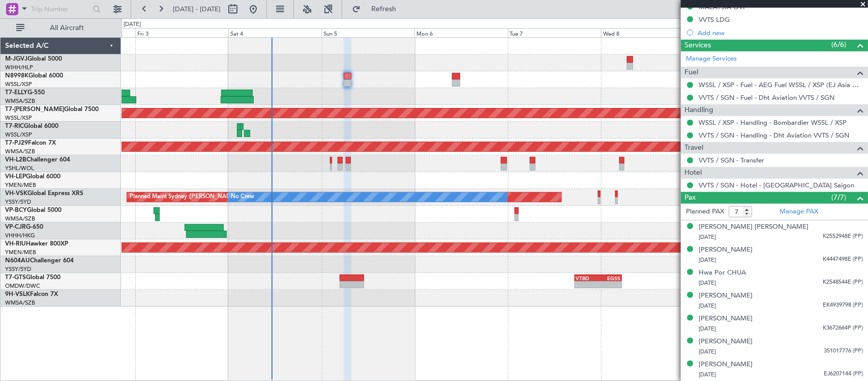 The height and width of the screenshot is (381, 868). What do you see at coordinates (554, 32) in the screenshot?
I see `div: Tue 7` at bounding box center [554, 32].